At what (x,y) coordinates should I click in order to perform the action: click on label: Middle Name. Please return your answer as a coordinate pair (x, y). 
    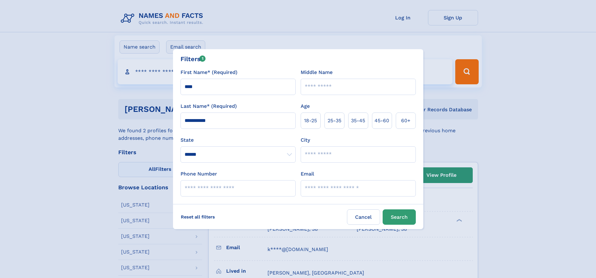
    Looking at the image, I should click on (317, 72).